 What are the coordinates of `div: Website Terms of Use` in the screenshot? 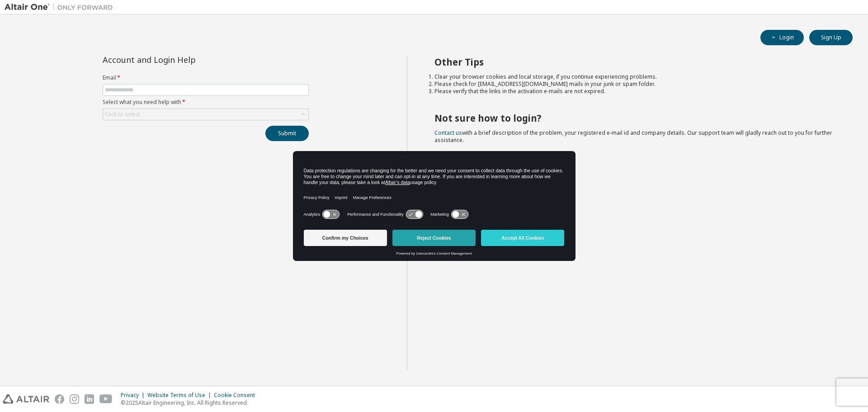 It's located at (180, 395).